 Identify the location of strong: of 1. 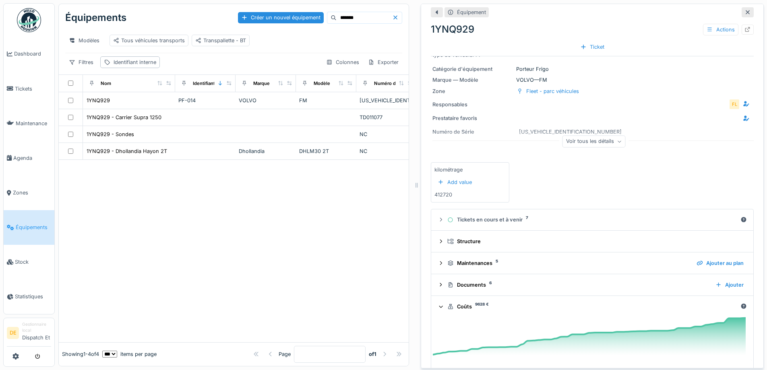
(372, 354).